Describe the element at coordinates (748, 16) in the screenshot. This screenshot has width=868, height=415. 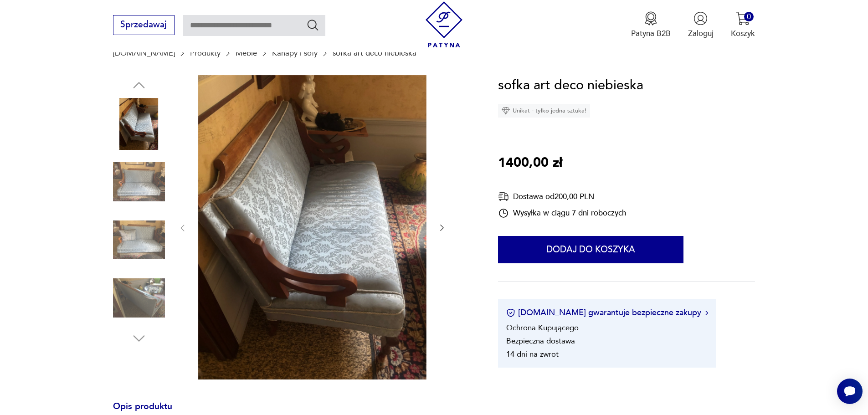
I see `div: 0` at that location.